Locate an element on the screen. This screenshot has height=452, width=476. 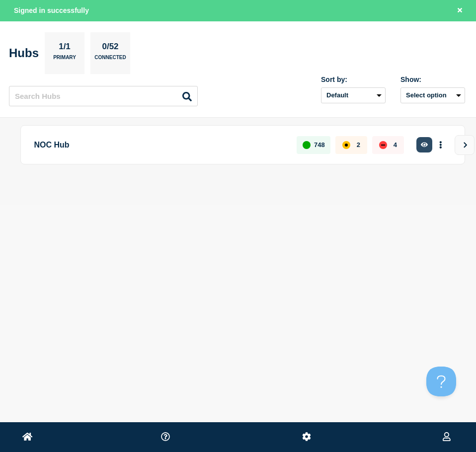
p: Primary is located at coordinates (65, 59).